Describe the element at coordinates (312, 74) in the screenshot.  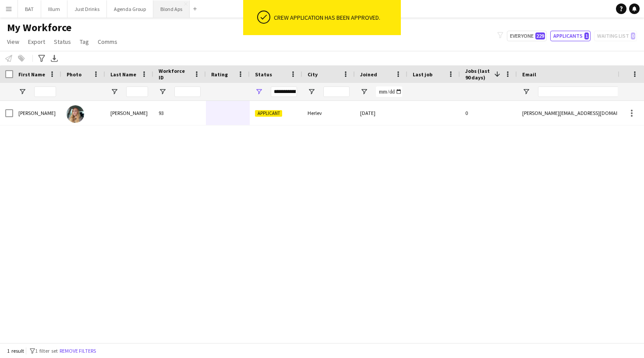
I see `span: City` at that location.